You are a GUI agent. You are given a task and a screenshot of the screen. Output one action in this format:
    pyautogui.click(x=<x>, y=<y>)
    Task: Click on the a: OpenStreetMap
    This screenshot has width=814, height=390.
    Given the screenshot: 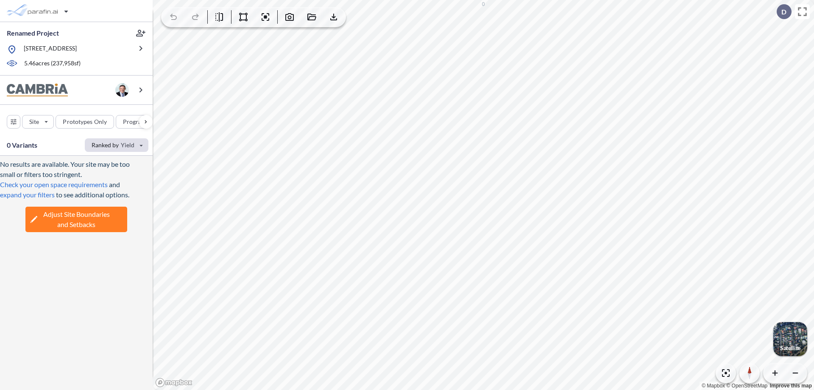 What is the action you would take?
    pyautogui.click(x=747, y=386)
    